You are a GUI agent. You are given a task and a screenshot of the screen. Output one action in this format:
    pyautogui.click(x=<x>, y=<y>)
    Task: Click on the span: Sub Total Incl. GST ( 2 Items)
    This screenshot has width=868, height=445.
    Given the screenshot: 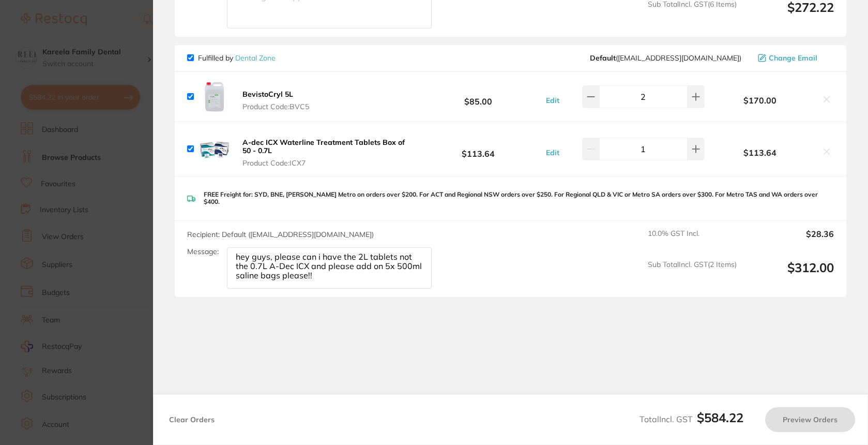 What is the action you would take?
    pyautogui.click(x=692, y=274)
    